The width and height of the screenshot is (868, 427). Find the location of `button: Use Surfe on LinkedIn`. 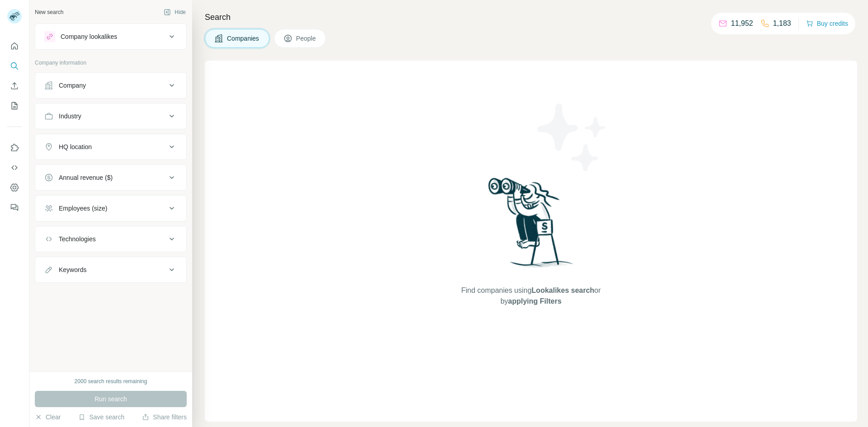

button: Use Surfe on LinkedIn is located at coordinates (14, 147).